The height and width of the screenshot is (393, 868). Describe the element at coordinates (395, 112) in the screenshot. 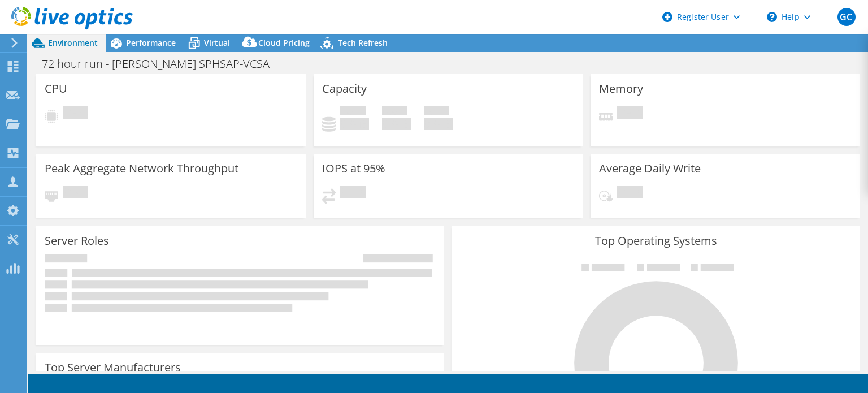

I see `span: Free` at that location.